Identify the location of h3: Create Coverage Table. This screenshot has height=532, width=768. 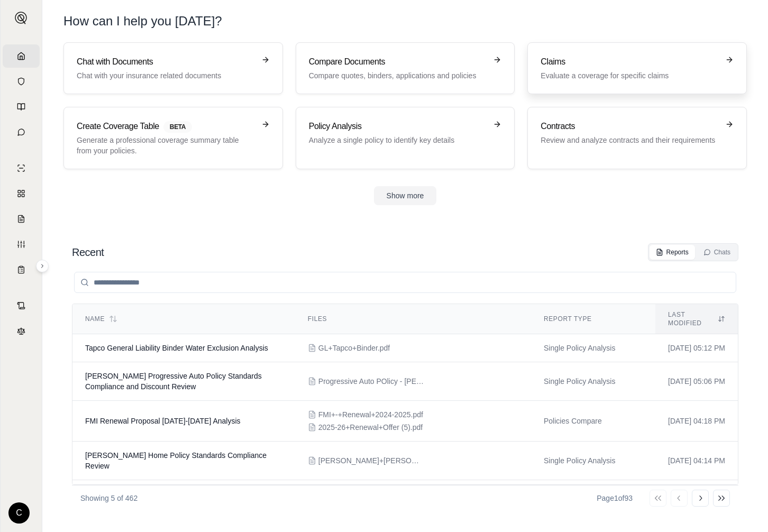
(166, 127).